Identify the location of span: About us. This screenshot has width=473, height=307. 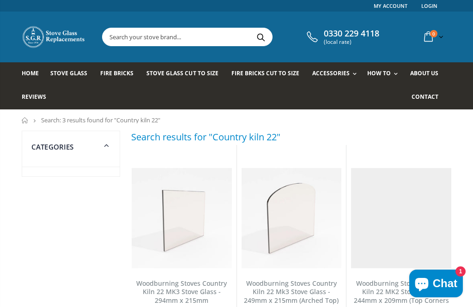
(424, 73).